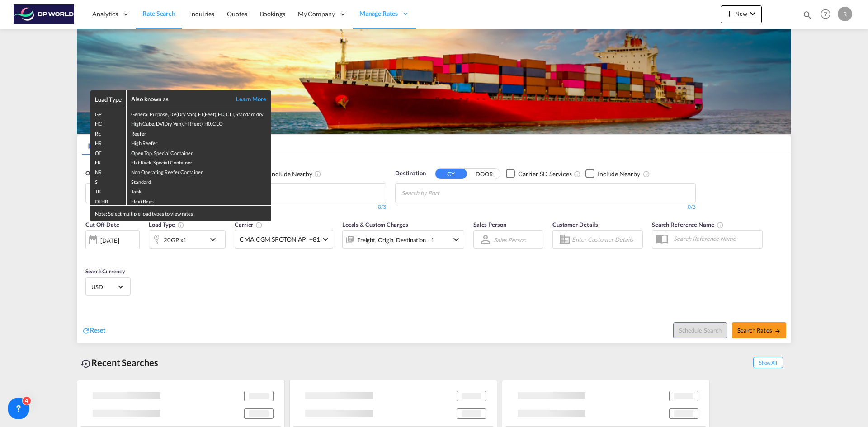 Image resolution: width=868 pixels, height=427 pixels. What do you see at coordinates (199, 122) in the screenshot?
I see `td: High Cube, DV(Dry Van), FT(Feet), H0, CLO` at bounding box center [199, 122].